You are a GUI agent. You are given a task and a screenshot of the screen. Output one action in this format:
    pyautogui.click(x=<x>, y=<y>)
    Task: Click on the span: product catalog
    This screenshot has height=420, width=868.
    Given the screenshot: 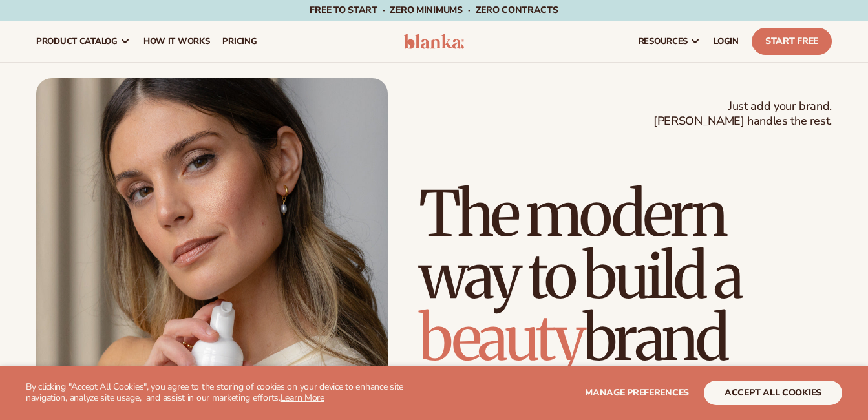 What is the action you would take?
    pyautogui.click(x=77, y=41)
    